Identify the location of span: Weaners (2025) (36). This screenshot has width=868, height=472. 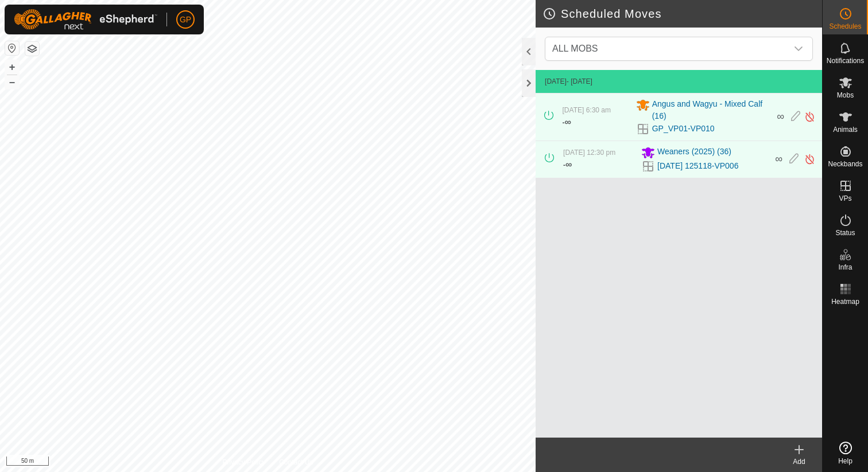
(694, 152).